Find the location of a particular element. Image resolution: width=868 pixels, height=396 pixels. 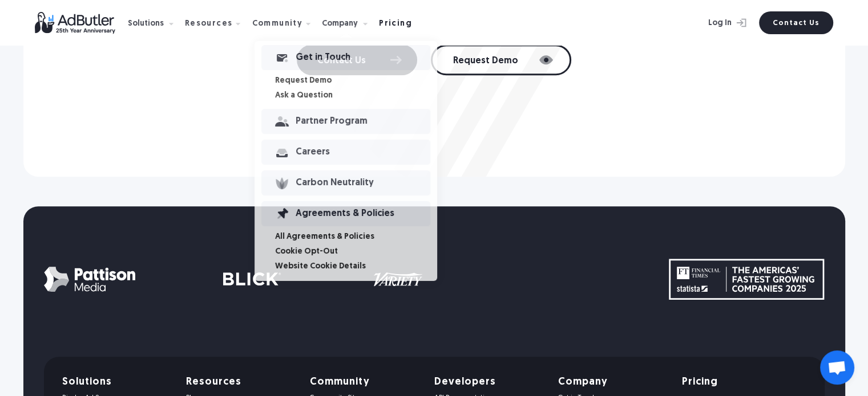

div: Solutions is located at coordinates (146, 24).